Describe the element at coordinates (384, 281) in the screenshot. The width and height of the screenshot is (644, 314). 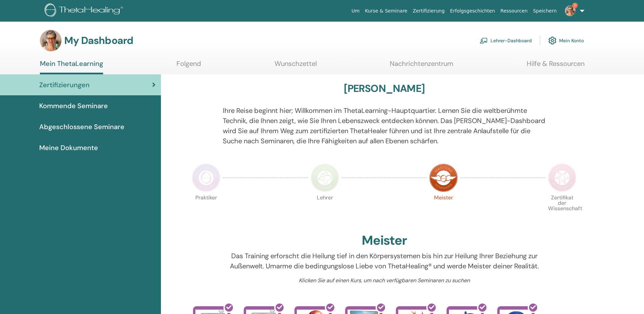
I see `p: Klicken Sie auf einen Kurs, um nach verfügbaren Seminaren zu suchen` at that location.